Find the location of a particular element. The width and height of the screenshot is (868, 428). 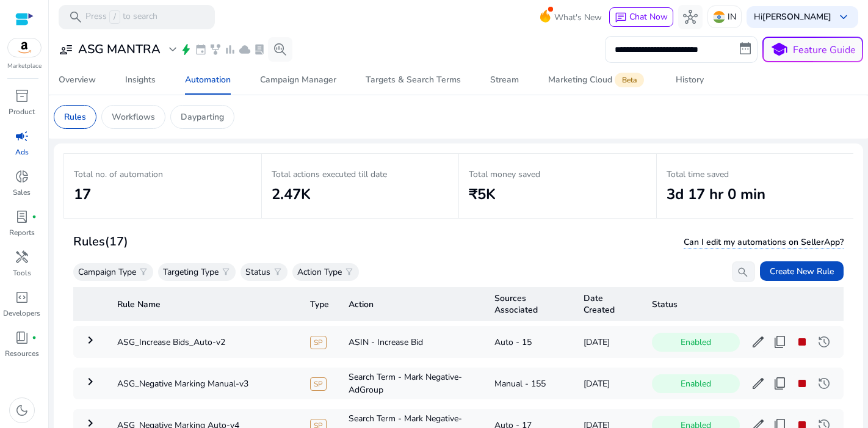

span: What's New is located at coordinates (578, 17).